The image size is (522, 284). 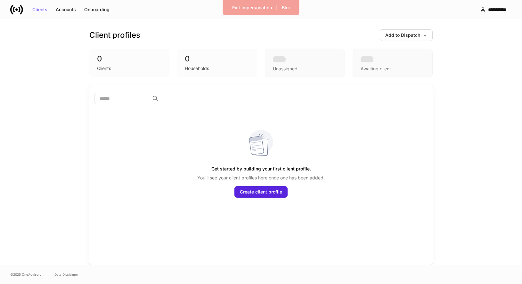 What do you see at coordinates (406, 35) in the screenshot?
I see `div: Add to Dispatch` at bounding box center [406, 35].